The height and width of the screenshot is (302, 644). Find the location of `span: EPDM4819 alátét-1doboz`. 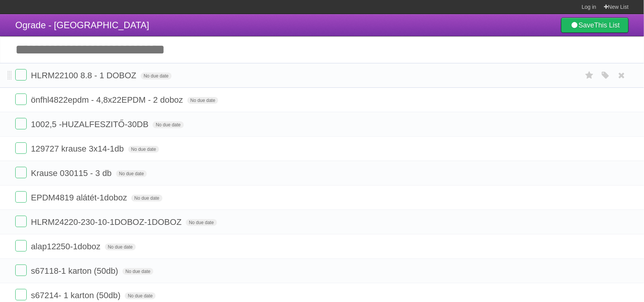

span: EPDM4819 alátét-1doboz is located at coordinates (80, 198).